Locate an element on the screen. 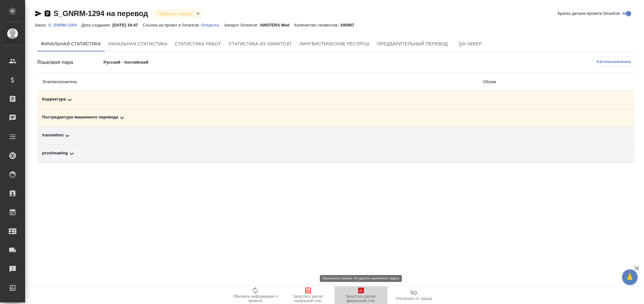 The width and height of the screenshot is (644, 304). span: Финальная статистика is located at coordinates (71, 44).